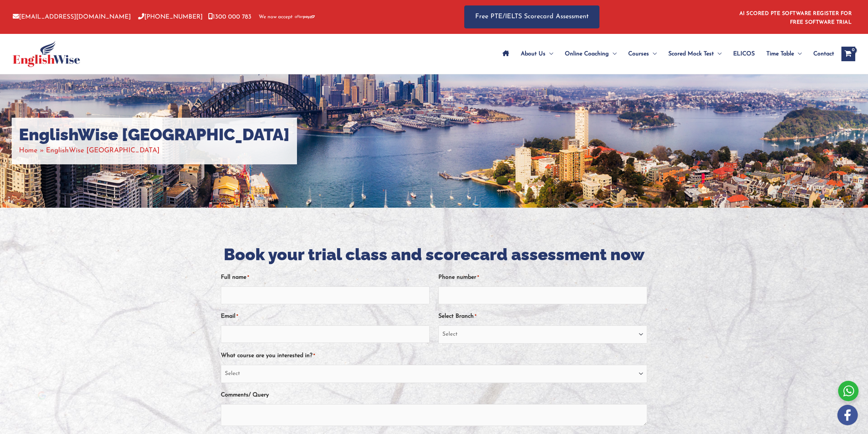 This screenshot has width=868, height=434. What do you see at coordinates (275, 17) in the screenshot?
I see `span: We now accept` at bounding box center [275, 17].